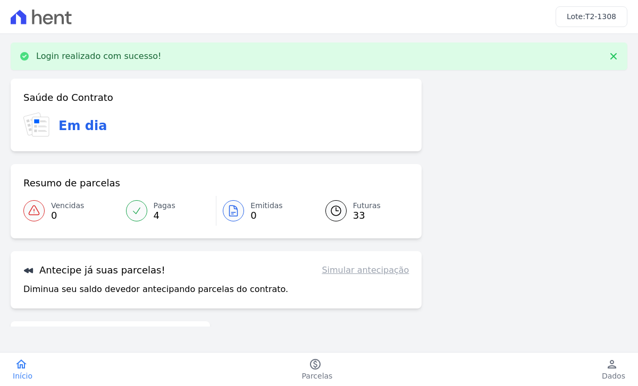 The image size is (638, 386). Describe the element at coordinates (164, 216) in the screenshot. I see `span: 4` at that location.